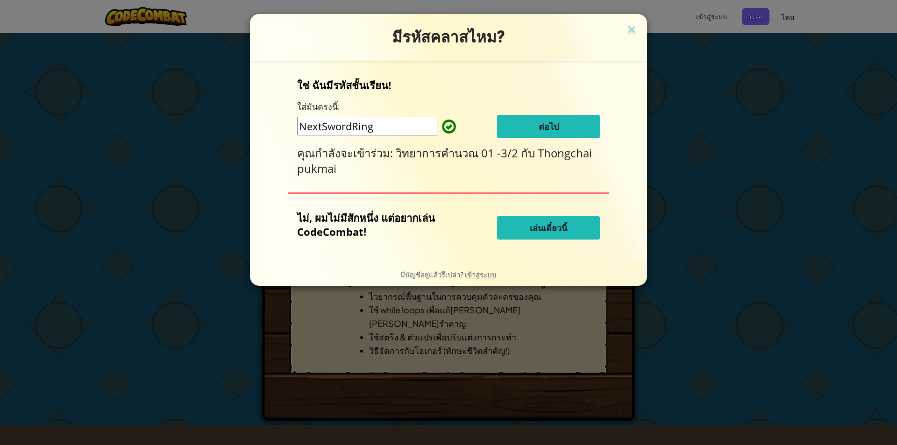 This screenshot has height=445, width=897. What do you see at coordinates (481, 274) in the screenshot?
I see `a: เข้าสู่ระบบ` at bounding box center [481, 274].